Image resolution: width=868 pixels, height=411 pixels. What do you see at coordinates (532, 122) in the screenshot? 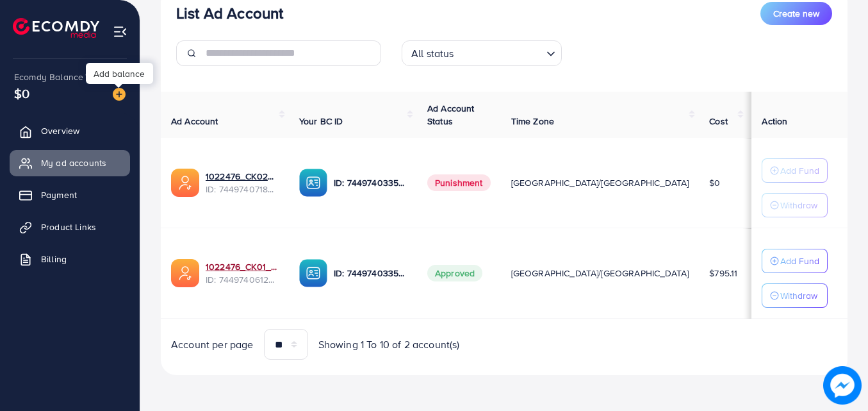
I see `span: Time Zone` at bounding box center [532, 122].